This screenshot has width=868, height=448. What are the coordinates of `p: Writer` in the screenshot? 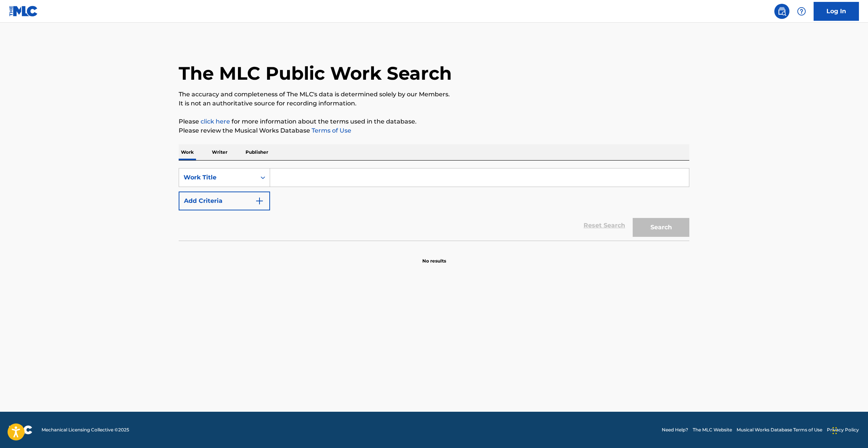 It's located at (220, 152).